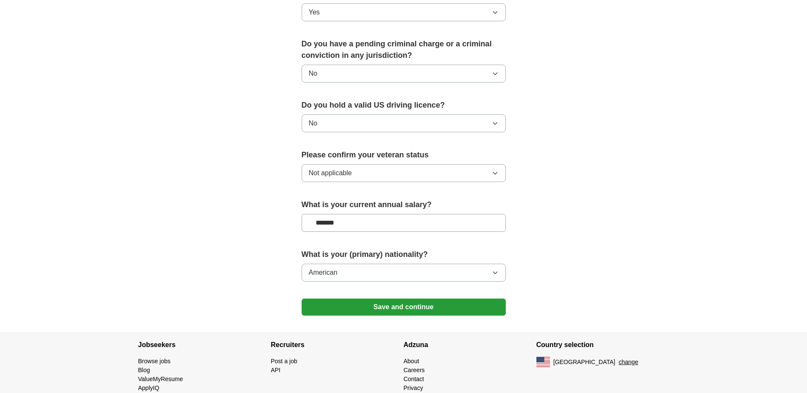  Describe the element at coordinates (414, 379) in the screenshot. I see `a: Contact` at that location.